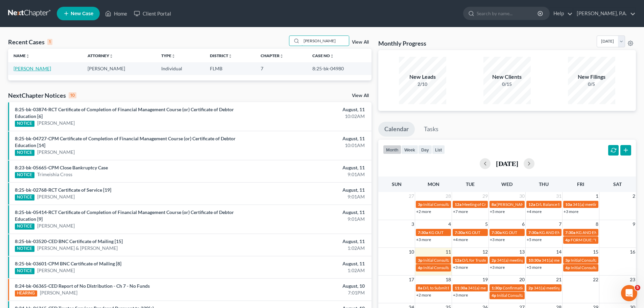 The image size is (644, 308). I want to click on span: D/L for Trustee Docs (Clay), so click(485, 260).